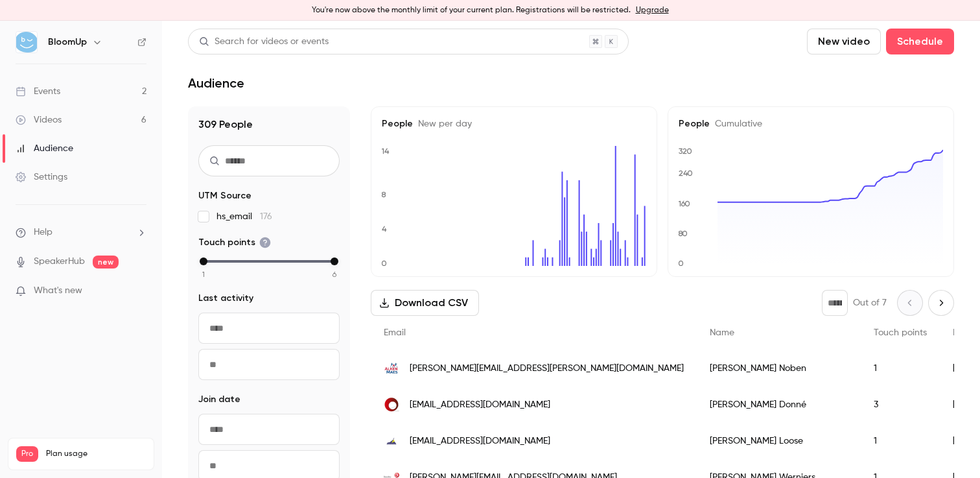 The width and height of the screenshot is (980, 478). What do you see at coordinates (39, 120) in the screenshot?
I see `div: Videos` at bounding box center [39, 120].